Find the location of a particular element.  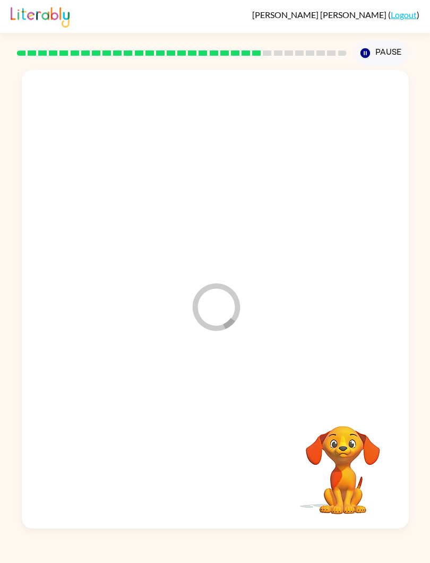

img: Literably is located at coordinates (40, 16).